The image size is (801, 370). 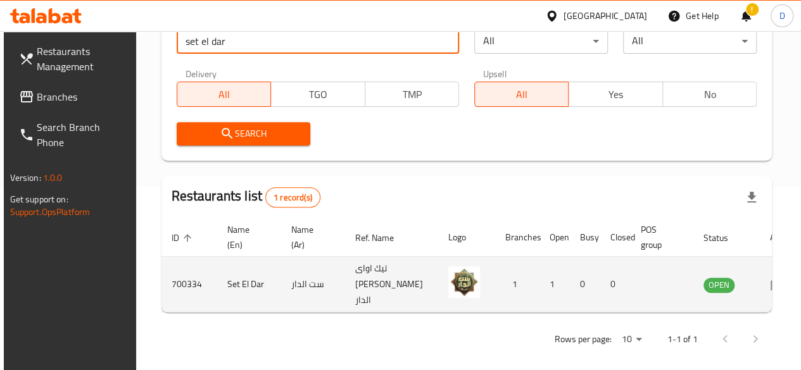 I want to click on td: 700334, so click(x=189, y=285).